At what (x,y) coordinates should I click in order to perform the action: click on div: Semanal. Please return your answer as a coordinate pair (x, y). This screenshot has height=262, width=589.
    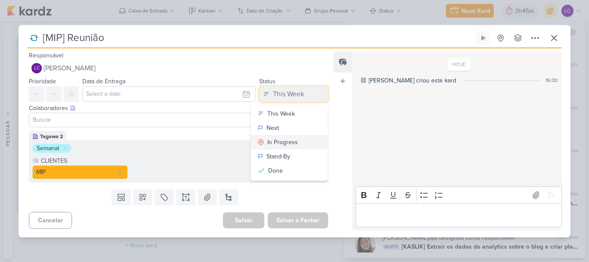
    Looking at the image, I should click on (48, 148).